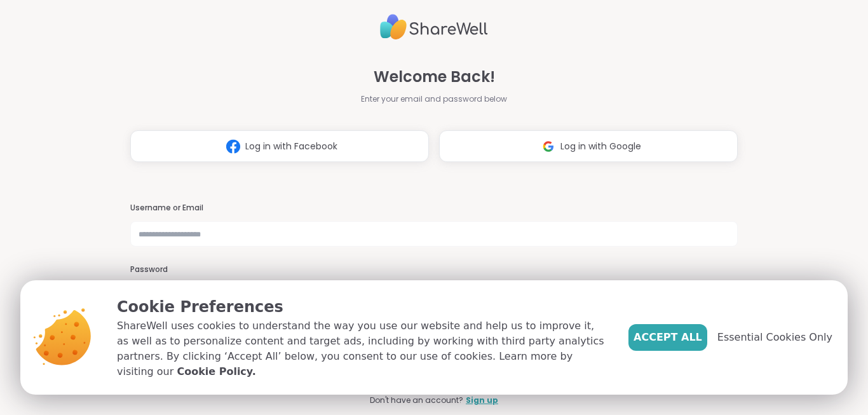 The image size is (868, 415). What do you see at coordinates (434, 27) in the screenshot?
I see `img: ShareWell Logo` at bounding box center [434, 27].